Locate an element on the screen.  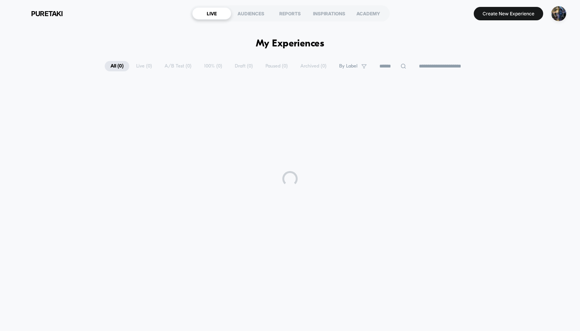
button: ppic is located at coordinates (558, 13).